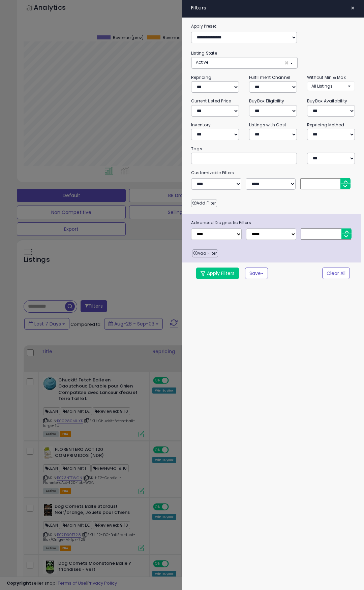 Image resolution: width=364 pixels, height=590 pixels. What do you see at coordinates (273, 173) in the screenshot?
I see `small: Customizable Filters` at bounding box center [273, 173].